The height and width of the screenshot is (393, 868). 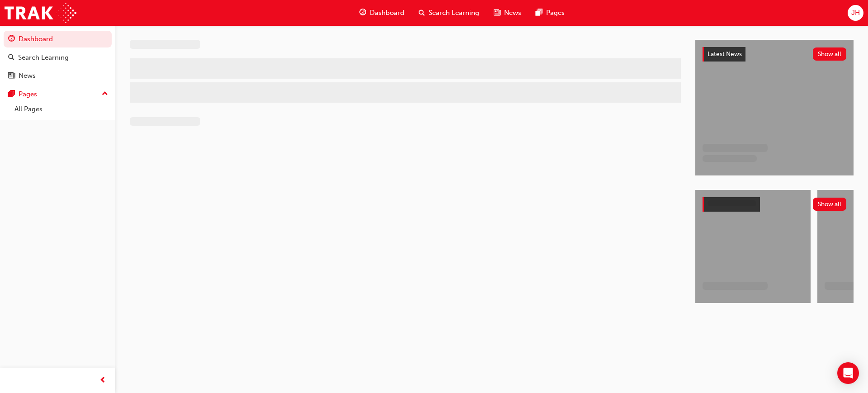 I want to click on a: news-iconNews, so click(x=507, y=12).